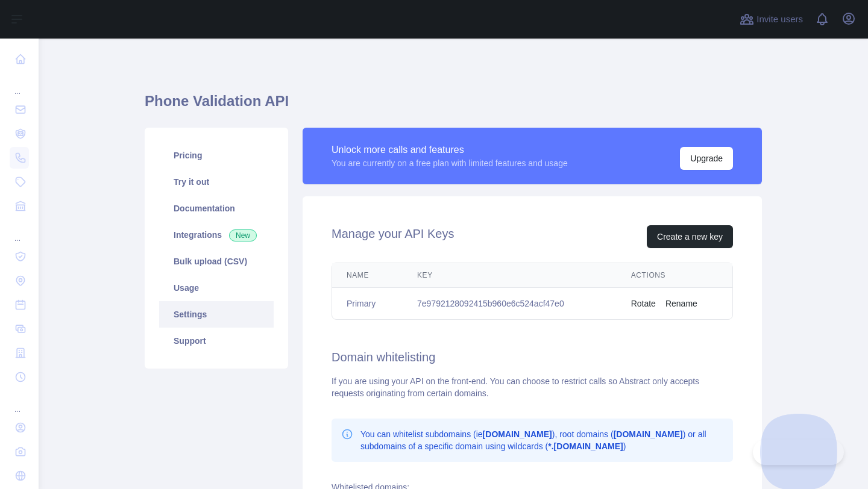  Describe the element at coordinates (533, 357) in the screenshot. I see `h2: Domain whitelisting` at that location.